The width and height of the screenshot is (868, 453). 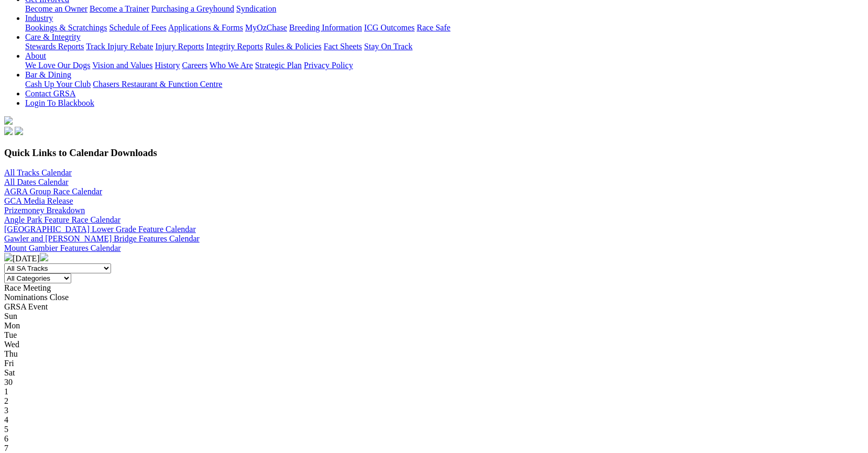 I want to click on a: Syndication, so click(x=256, y=8).